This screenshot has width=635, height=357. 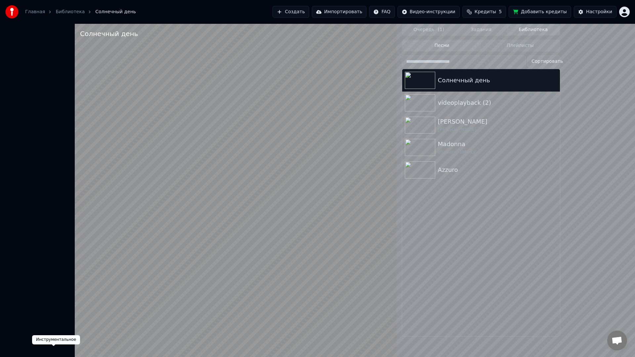 I want to click on div: Настройки, so click(x=598, y=12).